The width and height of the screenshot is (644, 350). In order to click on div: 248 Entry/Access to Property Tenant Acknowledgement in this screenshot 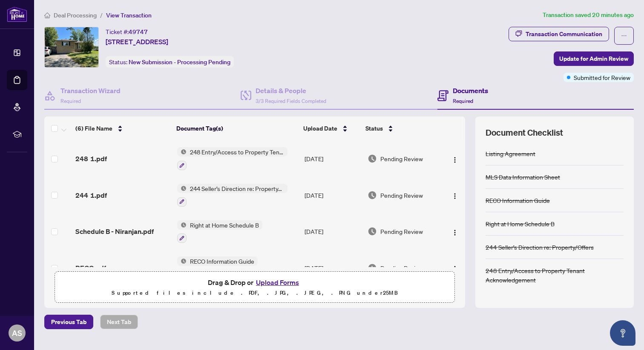, I will do `click(554, 275)`.